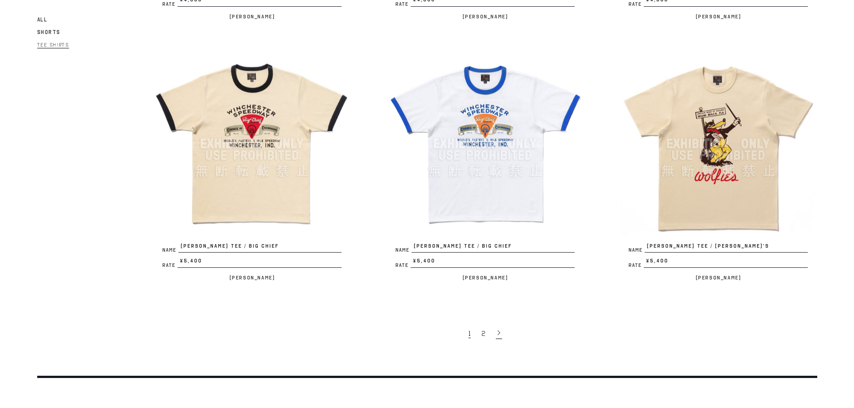  What do you see at coordinates (42, 20) in the screenshot?
I see `span: All` at bounding box center [42, 20].